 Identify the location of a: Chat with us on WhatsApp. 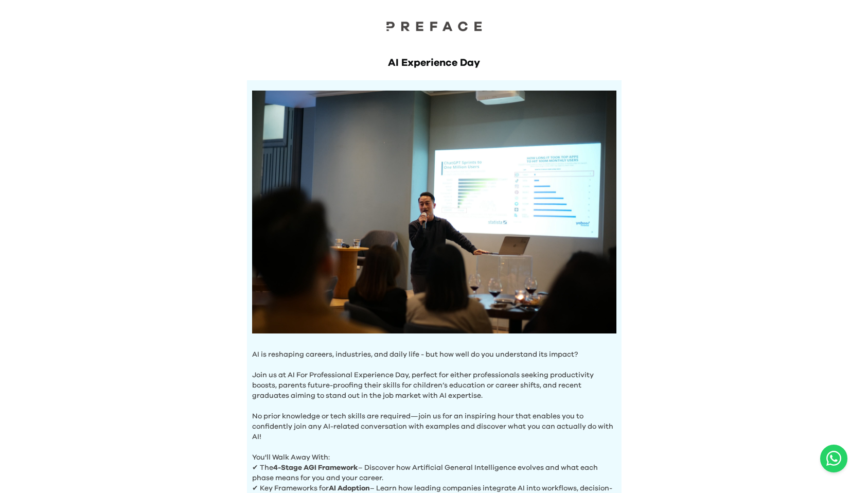
(834, 459).